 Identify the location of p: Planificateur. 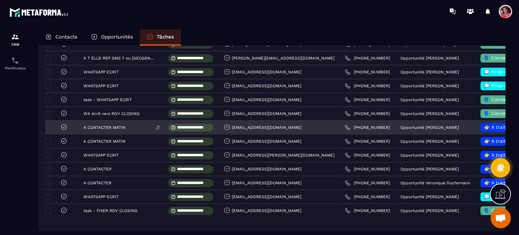
(15, 68).